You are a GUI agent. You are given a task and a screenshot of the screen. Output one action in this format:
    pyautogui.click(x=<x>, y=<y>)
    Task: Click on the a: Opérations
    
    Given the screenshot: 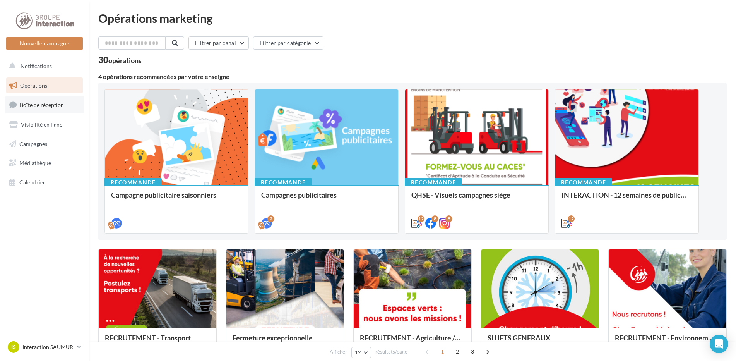 What is the action you would take?
    pyautogui.click(x=45, y=86)
    